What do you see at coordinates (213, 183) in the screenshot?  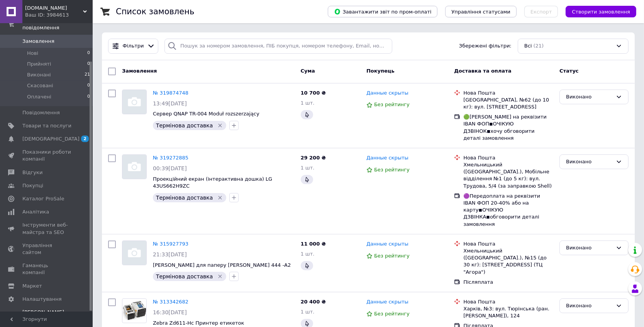 I see `a: Проекційний екран (інтерактивна дошка) LG 43US662H9ZC` at bounding box center [213, 183].